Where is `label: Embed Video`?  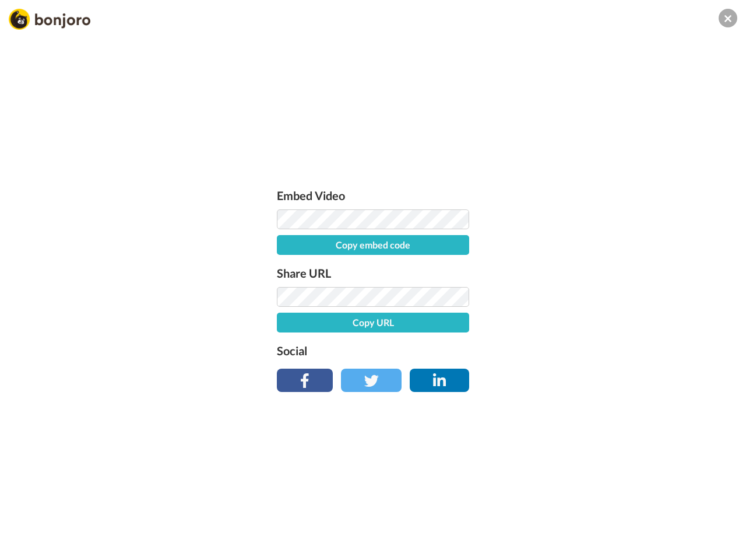 label: Embed Video is located at coordinates (373, 195).